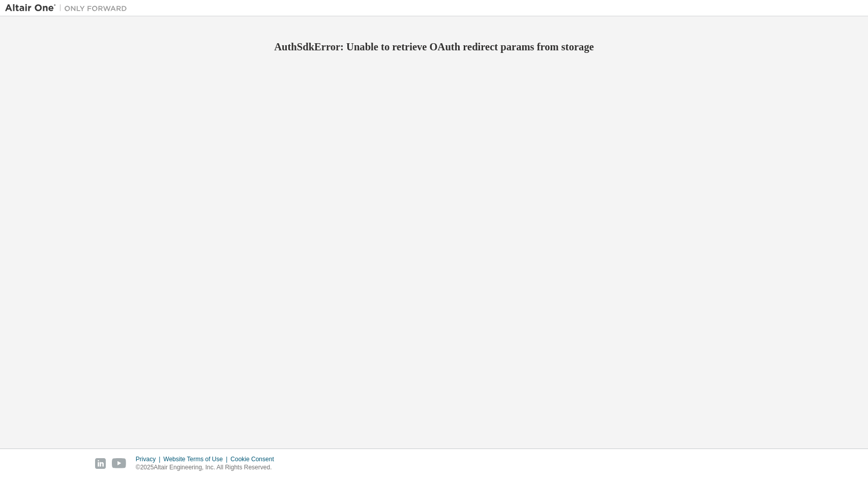  Describe the element at coordinates (119, 463) in the screenshot. I see `img: youtube.svg` at that location.